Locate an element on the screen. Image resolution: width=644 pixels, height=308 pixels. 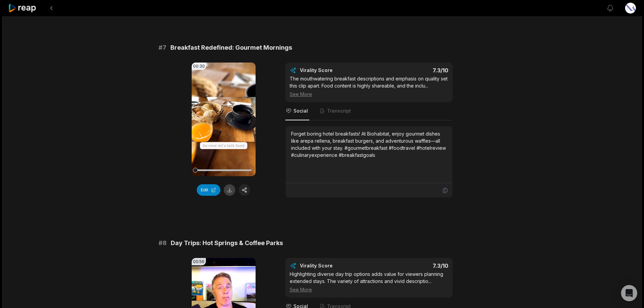
span: # 7 is located at coordinates (163, 48).